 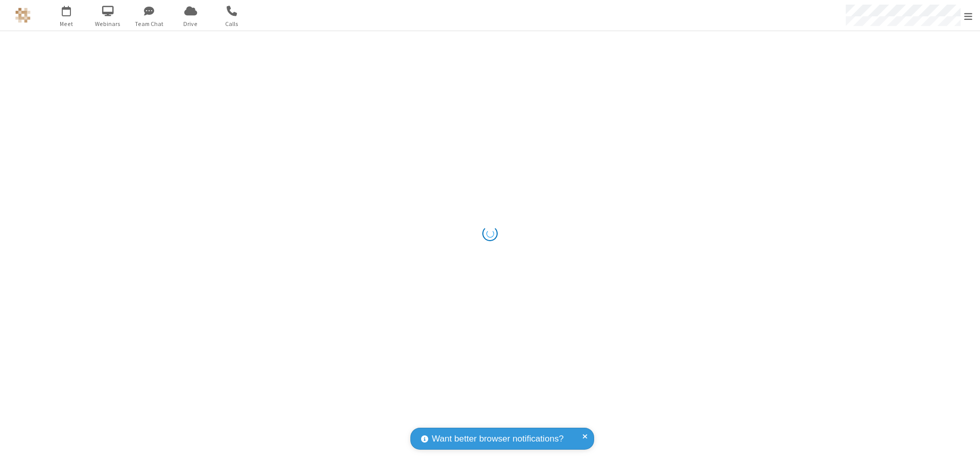 I want to click on span: Calls, so click(x=232, y=24).